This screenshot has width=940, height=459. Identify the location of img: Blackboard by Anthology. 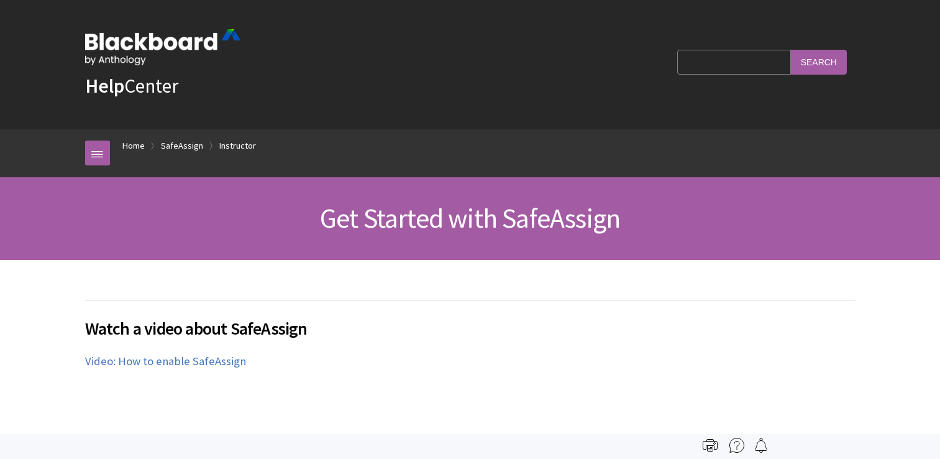
(163, 47).